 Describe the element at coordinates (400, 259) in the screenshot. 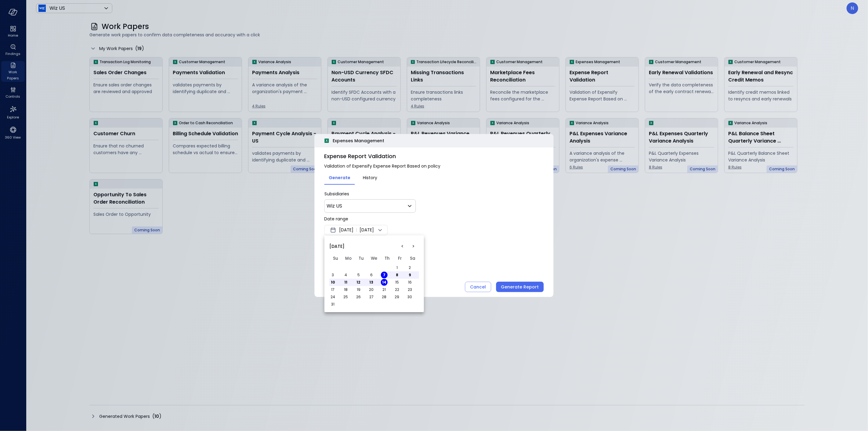

I see `th: Friday` at that location.